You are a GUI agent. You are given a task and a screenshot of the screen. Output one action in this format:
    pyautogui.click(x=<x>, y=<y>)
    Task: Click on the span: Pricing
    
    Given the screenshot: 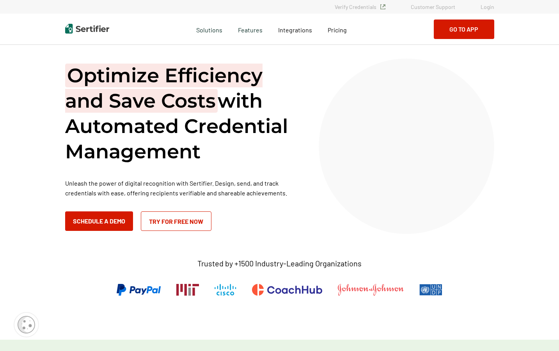 What is the action you would take?
    pyautogui.click(x=337, y=30)
    